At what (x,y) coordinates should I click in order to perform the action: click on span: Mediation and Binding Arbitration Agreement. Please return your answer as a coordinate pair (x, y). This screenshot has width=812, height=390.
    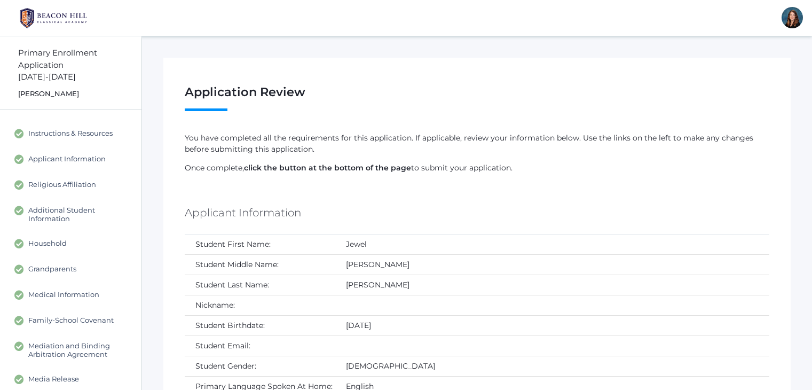
    Looking at the image, I should click on (80, 350).